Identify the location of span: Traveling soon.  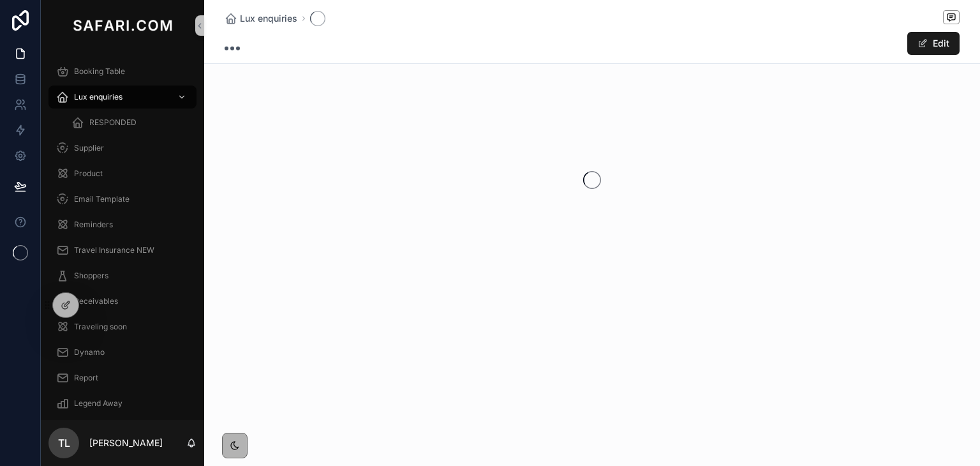
(101, 326).